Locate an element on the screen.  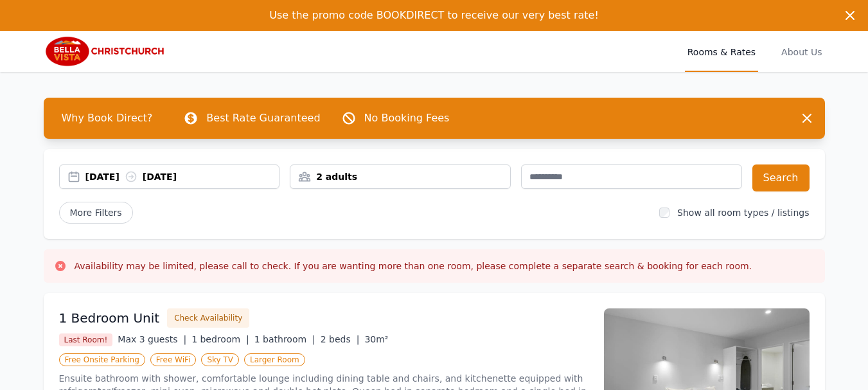
span: Why Book Direct? is located at coordinates (107, 118).